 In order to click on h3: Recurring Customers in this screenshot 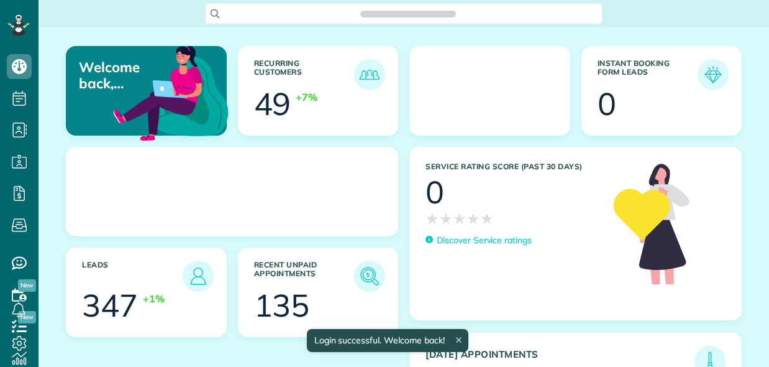, I will do `click(304, 75)`.